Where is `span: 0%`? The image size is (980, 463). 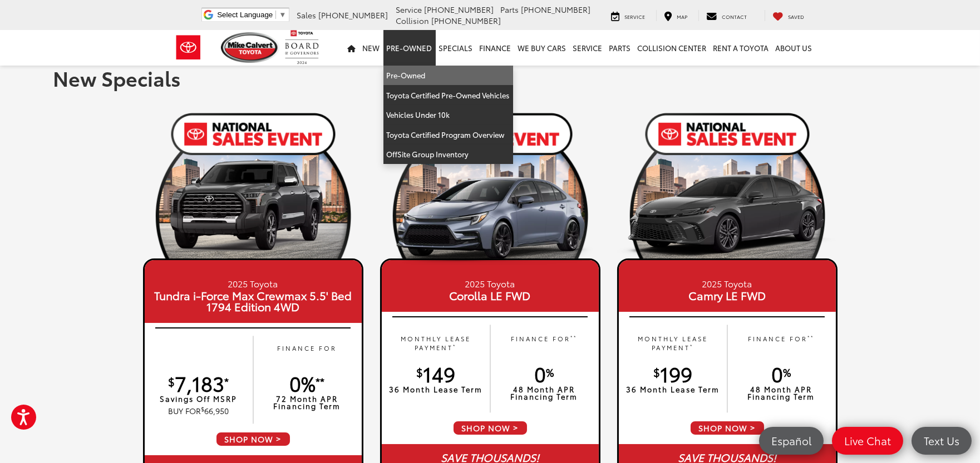
span: 0% is located at coordinates (303, 383).